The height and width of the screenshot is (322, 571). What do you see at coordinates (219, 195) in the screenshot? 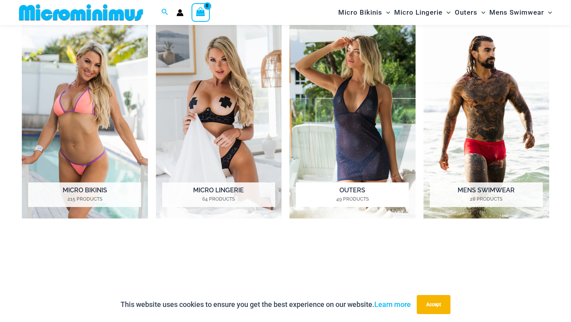
I see `h2: Micro Lingerie` at bounding box center [219, 195].